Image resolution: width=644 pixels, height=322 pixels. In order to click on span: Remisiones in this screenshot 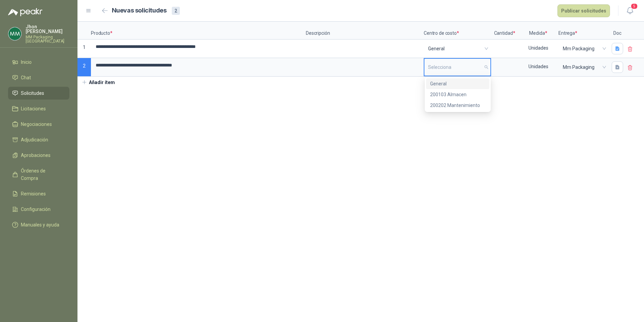, I will do `click(33, 194)`.